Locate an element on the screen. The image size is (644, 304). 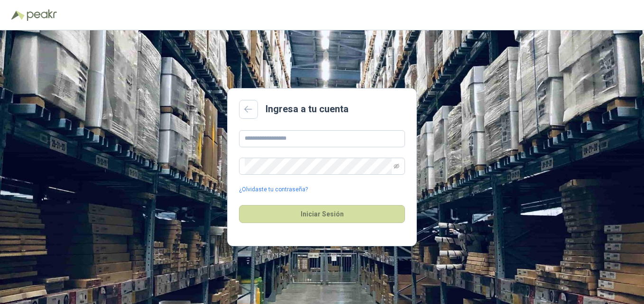
a: ¿Olvidaste tu contraseña? is located at coordinates (273, 190).